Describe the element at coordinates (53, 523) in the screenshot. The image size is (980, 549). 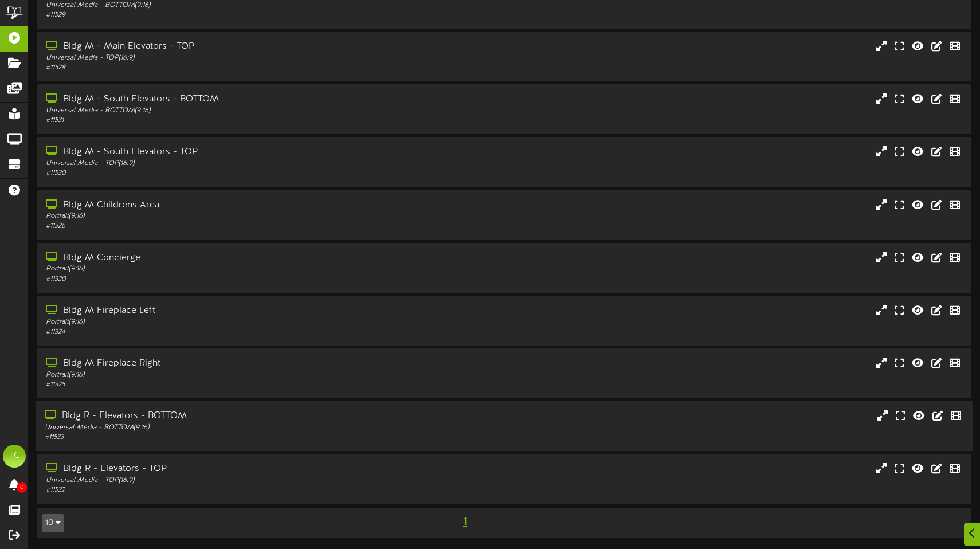
I see `button: 10` at that location.